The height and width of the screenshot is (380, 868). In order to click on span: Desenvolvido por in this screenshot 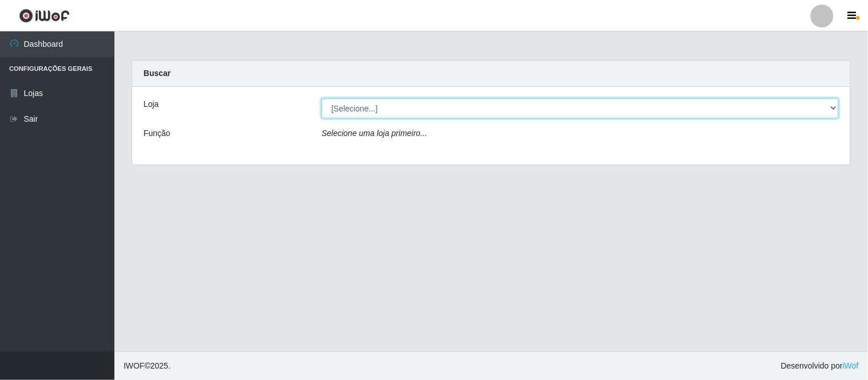, I will do `click(819, 366)`.